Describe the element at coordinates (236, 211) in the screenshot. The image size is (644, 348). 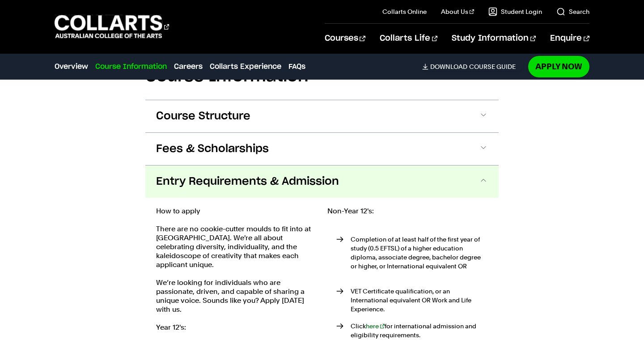
I see `p: How to apply` at that location.